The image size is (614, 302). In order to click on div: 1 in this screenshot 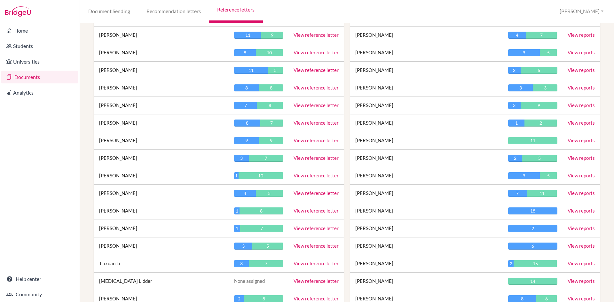, I will do `click(237, 211)`.